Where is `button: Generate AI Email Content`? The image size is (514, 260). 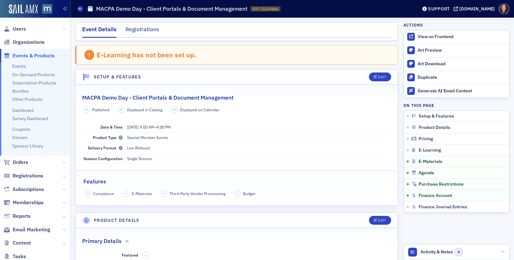
button: Generate AI Email Content is located at coordinates (456, 91).